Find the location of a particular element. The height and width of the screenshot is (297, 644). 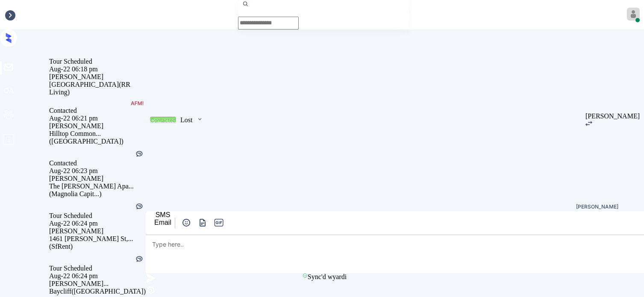

div: Aug-22 06:18 pm is located at coordinates (97, 69).